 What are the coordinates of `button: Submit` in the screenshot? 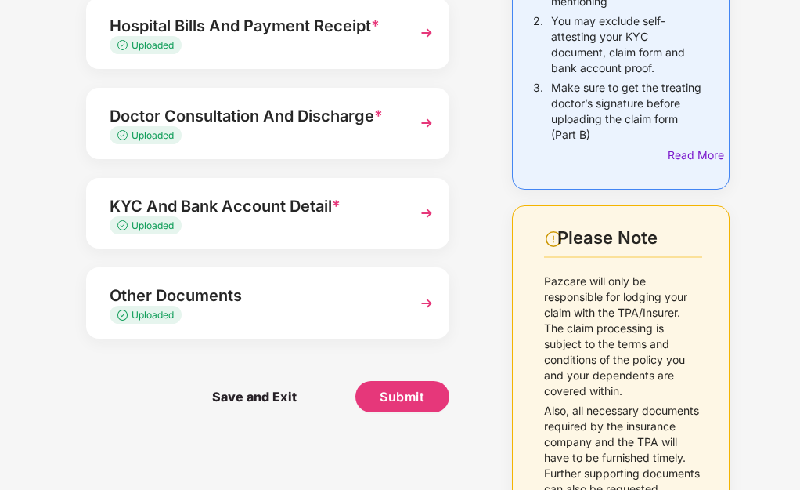 It's located at (403, 396).